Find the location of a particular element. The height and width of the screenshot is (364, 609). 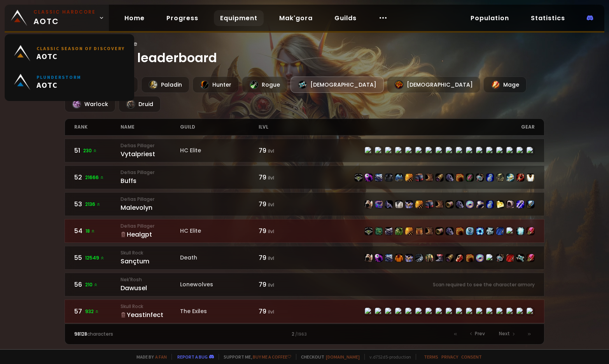

a: Home is located at coordinates (134, 18).